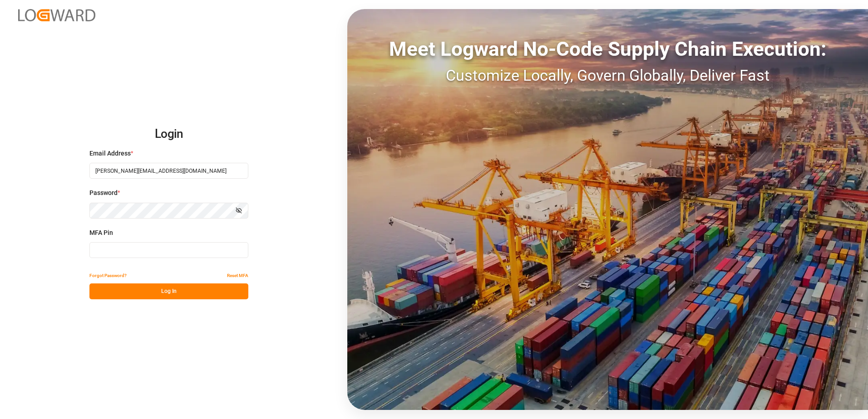 The height and width of the screenshot is (419, 868). What do you see at coordinates (101, 232) in the screenshot?
I see `span: MFA Pin` at bounding box center [101, 232].